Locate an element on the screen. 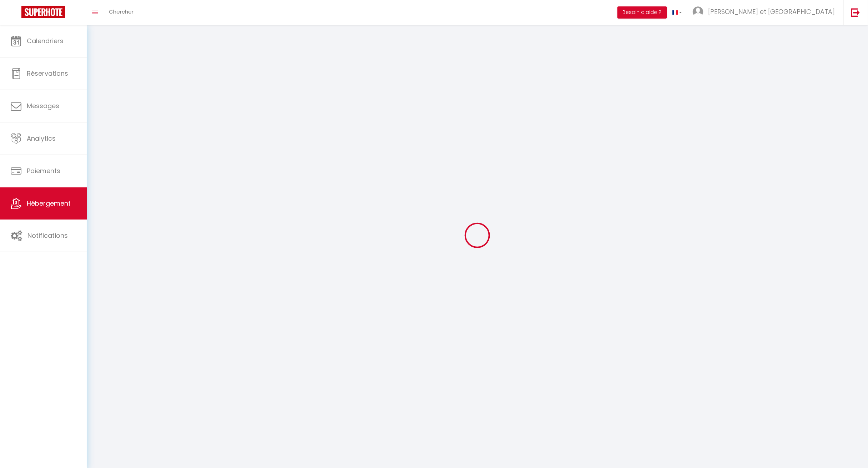 Image resolution: width=868 pixels, height=468 pixels. img: Super Booking is located at coordinates (43, 12).